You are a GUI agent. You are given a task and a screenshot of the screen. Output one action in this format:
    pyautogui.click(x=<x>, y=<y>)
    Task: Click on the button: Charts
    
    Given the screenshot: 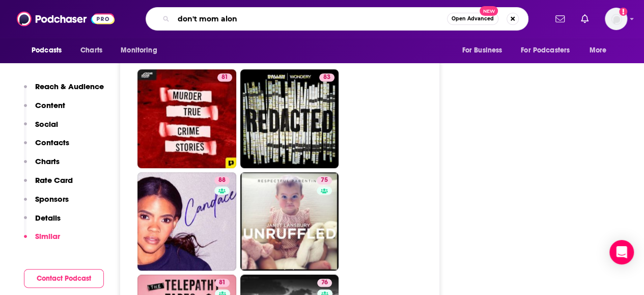 What is the action you would take?
    pyautogui.click(x=42, y=166)
    